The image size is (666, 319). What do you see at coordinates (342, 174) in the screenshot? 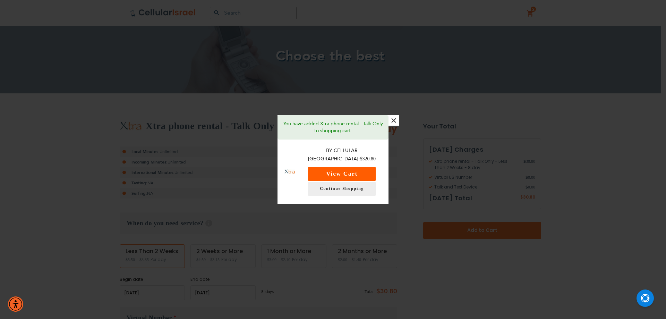
I see `button: View Cart` at bounding box center [342, 174].